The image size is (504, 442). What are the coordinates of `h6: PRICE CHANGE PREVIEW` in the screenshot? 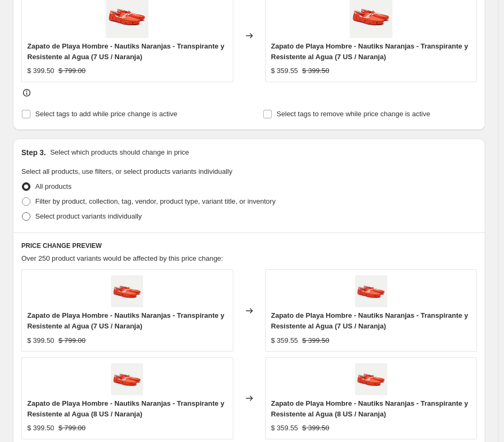 It's located at (249, 246).